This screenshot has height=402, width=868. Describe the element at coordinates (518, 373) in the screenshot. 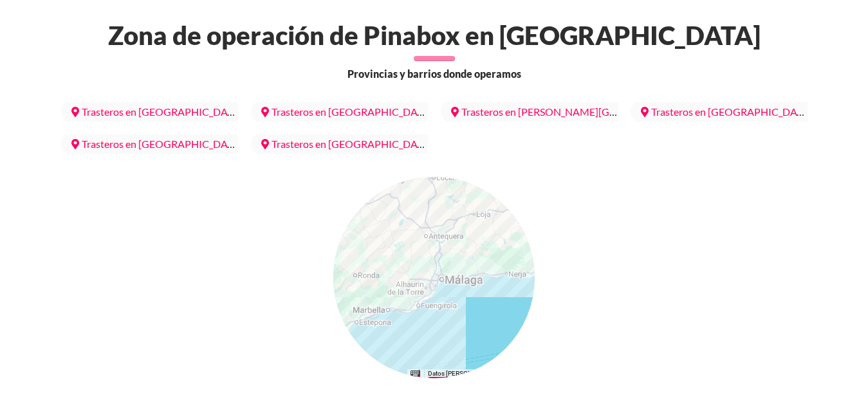

I see `a: Términos (se abre en una nueva pestaña)` at that location.